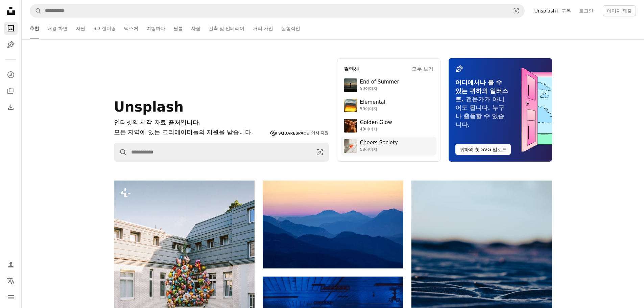 The image size is (644, 308). What do you see at coordinates (11, 91) in the screenshot?
I see `a: 컬렉션` at bounding box center [11, 91].